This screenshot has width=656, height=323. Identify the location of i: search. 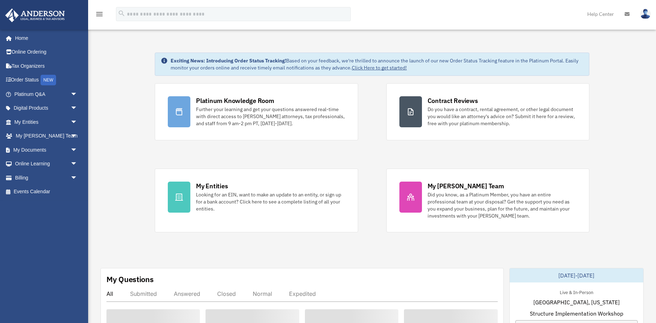
(122, 13).